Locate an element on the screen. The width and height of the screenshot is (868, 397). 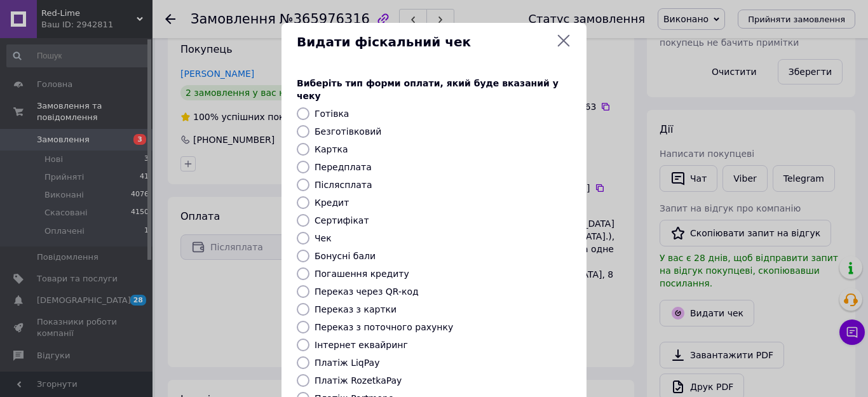
label: Переказ з поточного рахунку is located at coordinates (384, 327).